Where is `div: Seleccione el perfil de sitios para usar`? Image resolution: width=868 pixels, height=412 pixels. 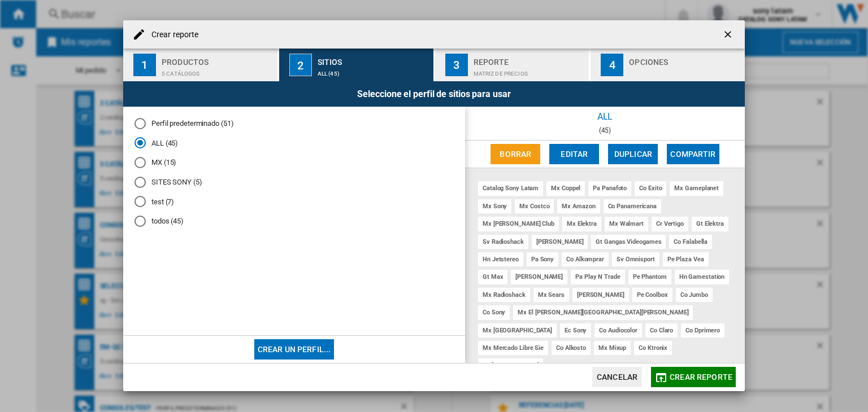
div: Seleccione el perfil de sitios para usar is located at coordinates (434, 94).